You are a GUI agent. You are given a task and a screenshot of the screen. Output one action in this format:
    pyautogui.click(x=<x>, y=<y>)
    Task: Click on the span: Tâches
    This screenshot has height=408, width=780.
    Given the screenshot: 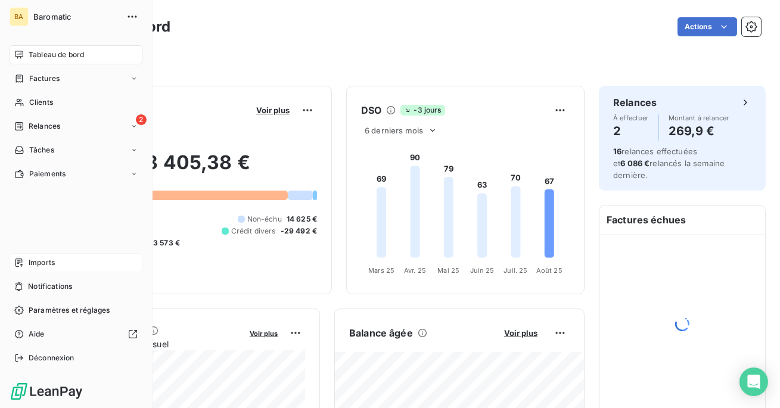 What is the action you would take?
    pyautogui.click(x=42, y=150)
    